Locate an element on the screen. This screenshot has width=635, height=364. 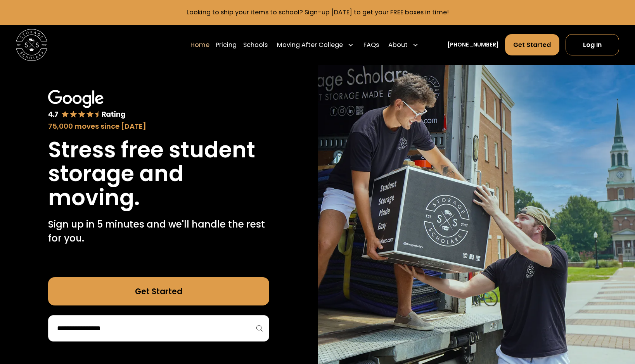
p: Sign up in 5 minutes and we'll handle the rest for you. is located at coordinates (158, 231).